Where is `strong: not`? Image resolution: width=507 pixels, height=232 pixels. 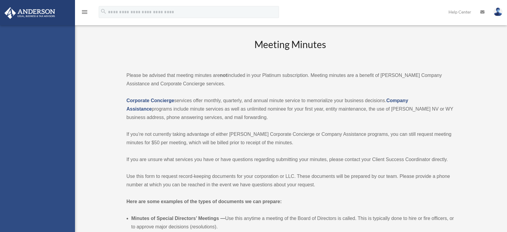 strong: not is located at coordinates (224, 75).